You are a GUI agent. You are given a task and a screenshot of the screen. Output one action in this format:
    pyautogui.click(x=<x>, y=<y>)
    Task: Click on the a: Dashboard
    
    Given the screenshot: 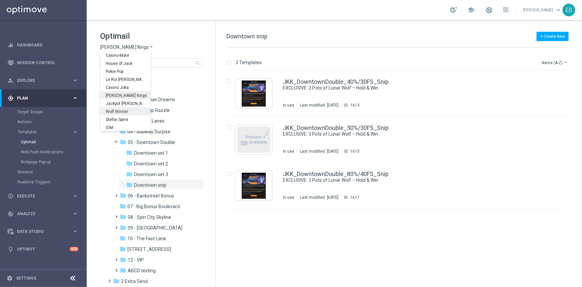 What is the action you would take?
    pyautogui.click(x=48, y=45)
    